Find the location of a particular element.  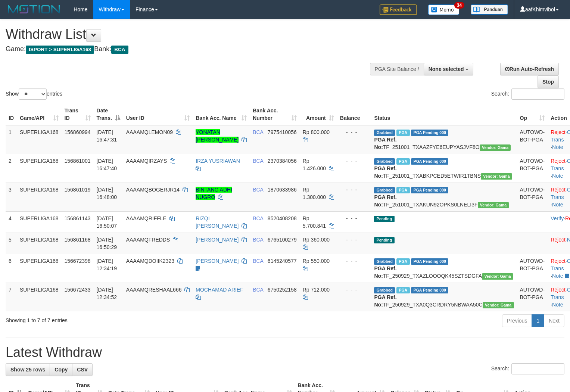

td: 3 is located at coordinates (11, 197).